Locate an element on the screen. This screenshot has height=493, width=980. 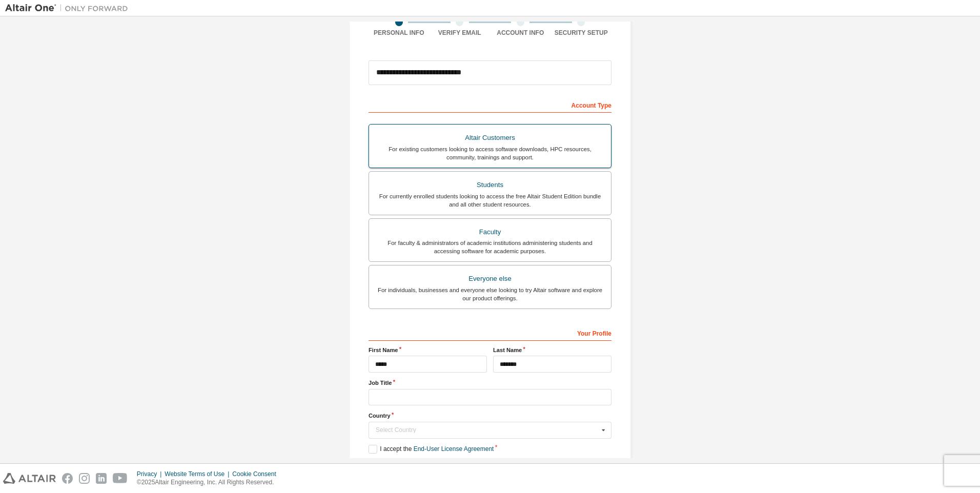
div: For existing customers looking to access software downloads, HPC resources, community, trainings ... is located at coordinates (490, 153).